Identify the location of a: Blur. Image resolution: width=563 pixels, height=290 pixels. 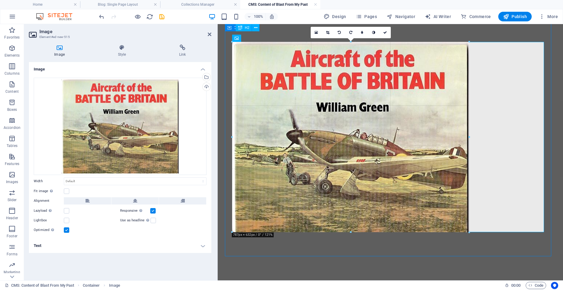
(362, 32).